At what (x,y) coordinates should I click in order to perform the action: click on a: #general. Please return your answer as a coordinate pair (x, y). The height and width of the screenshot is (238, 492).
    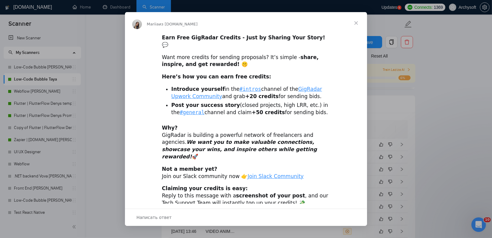
    Looking at the image, I should click on (192, 112).